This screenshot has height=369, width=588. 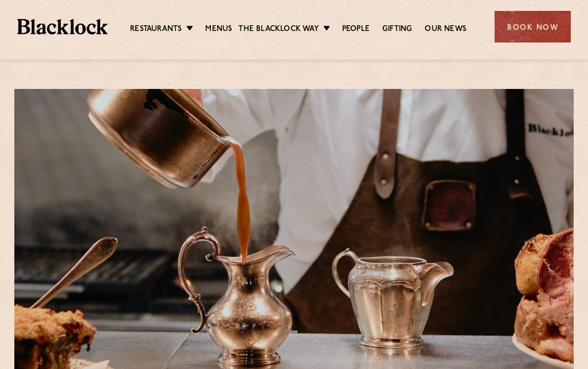 I want to click on a: Restaurants, so click(x=156, y=30).